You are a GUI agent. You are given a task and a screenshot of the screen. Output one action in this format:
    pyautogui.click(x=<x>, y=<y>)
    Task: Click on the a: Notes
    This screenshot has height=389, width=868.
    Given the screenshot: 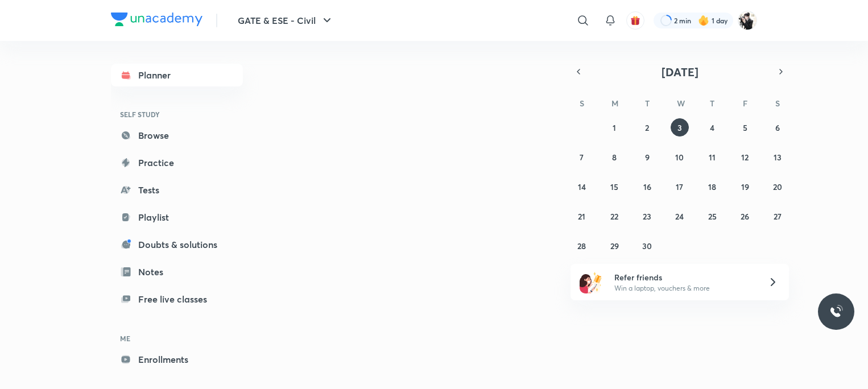 What is the action you would take?
    pyautogui.click(x=177, y=272)
    